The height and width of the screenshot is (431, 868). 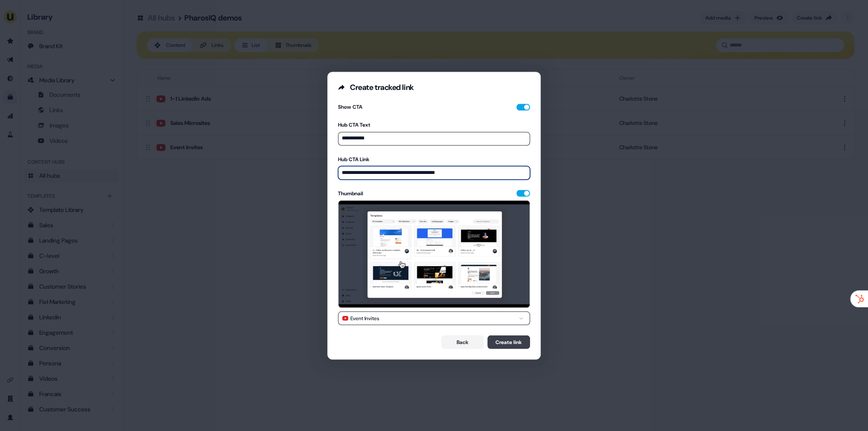 I want to click on div: Event Invites, so click(x=365, y=318).